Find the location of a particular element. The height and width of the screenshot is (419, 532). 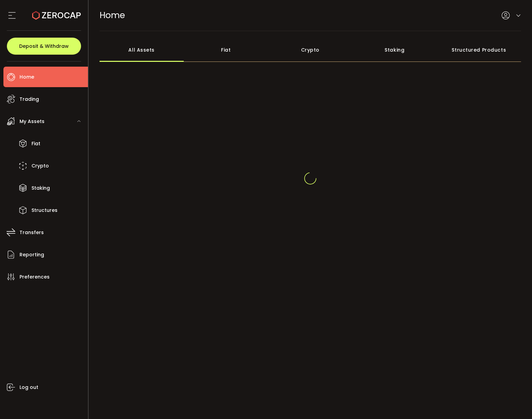

div: All Assets is located at coordinates (142, 50).